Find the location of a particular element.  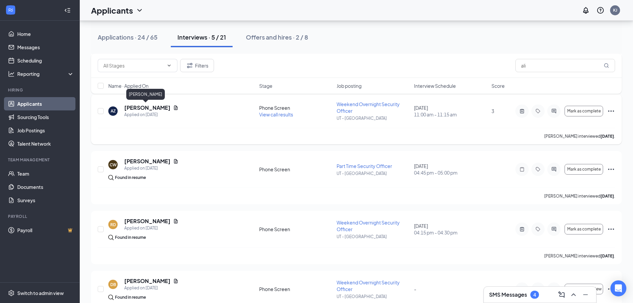

button: ComposeMessage is located at coordinates (562, 294).